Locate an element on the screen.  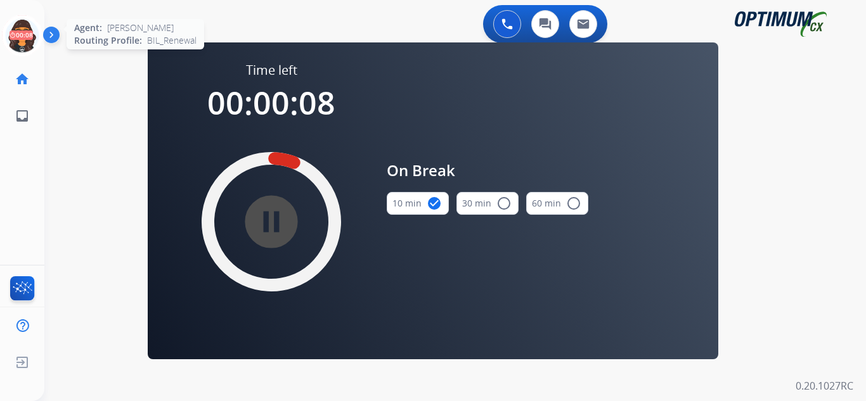
span: BIL_Renewal is located at coordinates (172, 41).